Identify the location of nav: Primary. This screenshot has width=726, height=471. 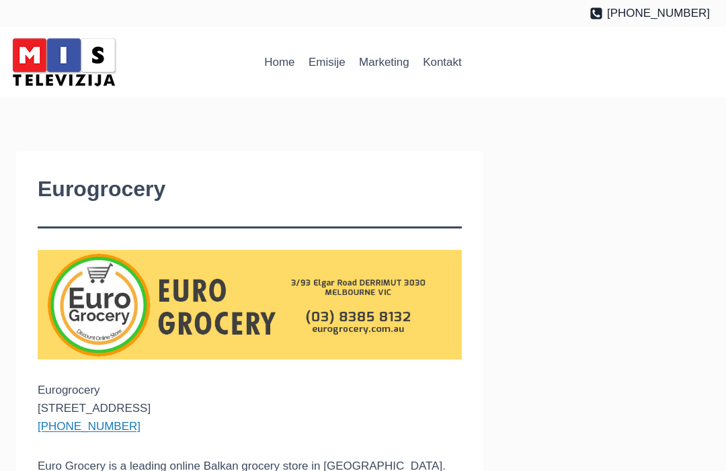
(363, 63).